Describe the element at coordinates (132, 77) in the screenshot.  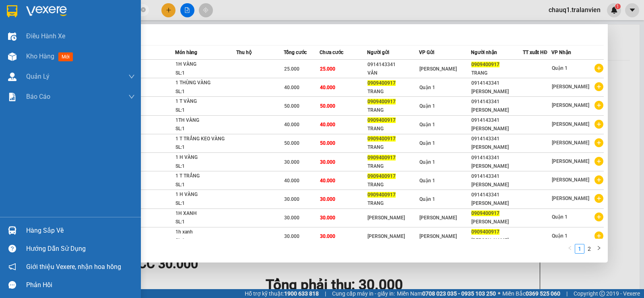
I see `span: down` at that location.